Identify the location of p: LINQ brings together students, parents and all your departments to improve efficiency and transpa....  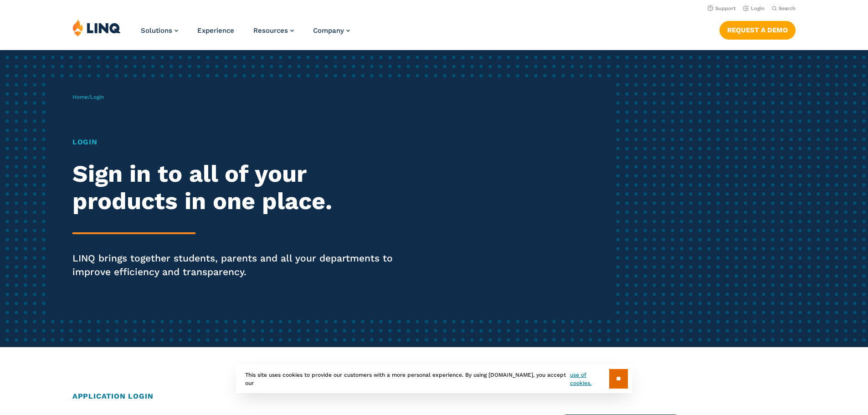
(240, 265).